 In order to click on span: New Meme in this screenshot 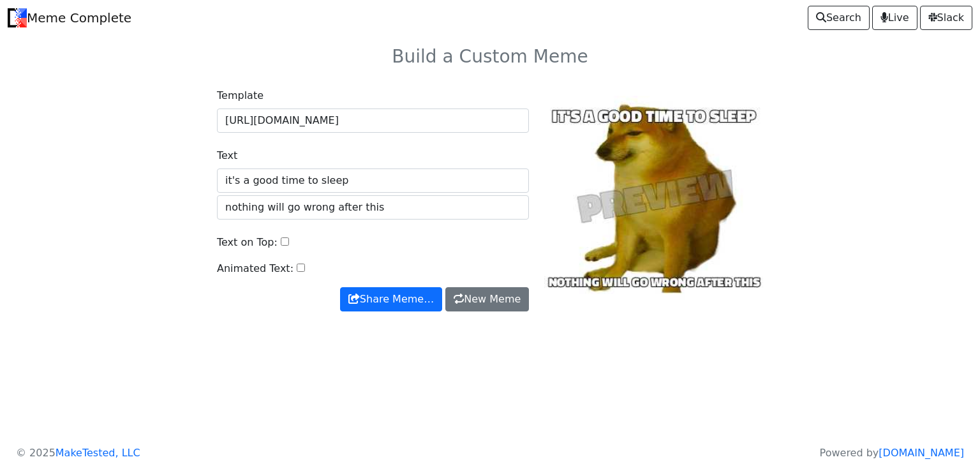, I will do `click(487, 299)`.